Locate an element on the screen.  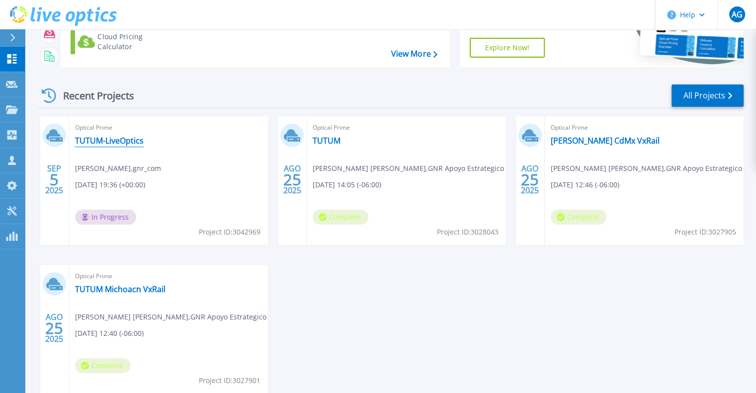
span: 5 is located at coordinates (54, 179).